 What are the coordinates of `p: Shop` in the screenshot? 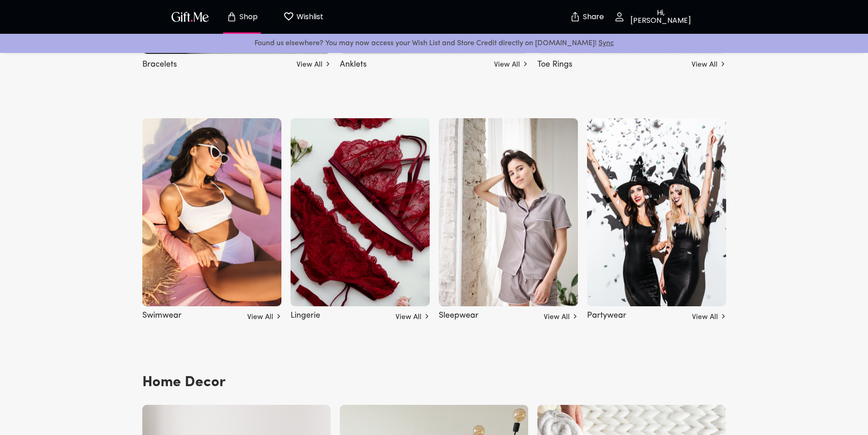 It's located at (247, 17).